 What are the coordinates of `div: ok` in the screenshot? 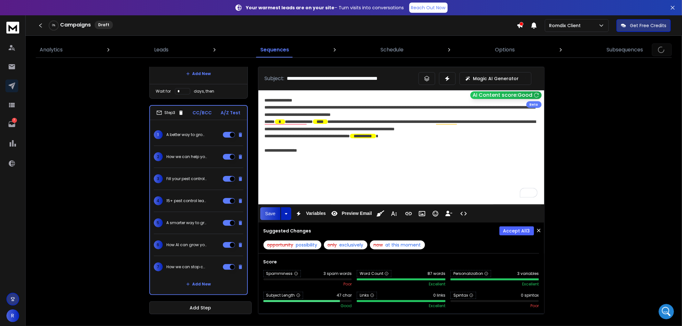 It's located at (115, 176).